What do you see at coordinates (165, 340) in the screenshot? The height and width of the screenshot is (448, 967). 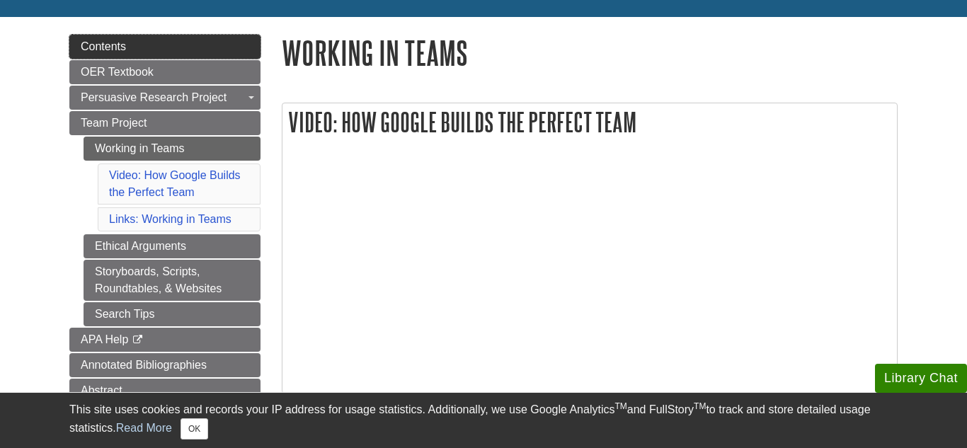 I see `a: APA Help` at bounding box center [165, 340].